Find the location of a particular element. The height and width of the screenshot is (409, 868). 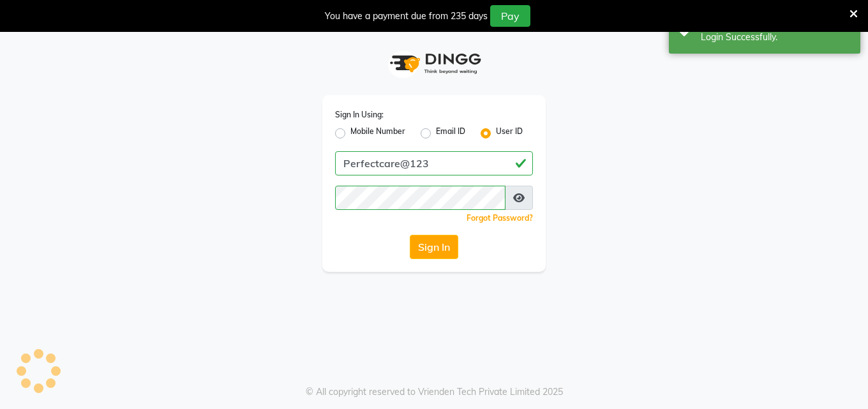

button: Pay is located at coordinates (510, 16).